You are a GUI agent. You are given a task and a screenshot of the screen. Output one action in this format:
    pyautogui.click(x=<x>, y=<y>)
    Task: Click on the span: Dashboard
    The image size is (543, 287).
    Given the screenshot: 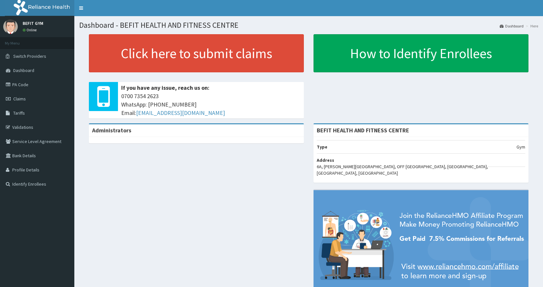 What is the action you would take?
    pyautogui.click(x=24, y=70)
    